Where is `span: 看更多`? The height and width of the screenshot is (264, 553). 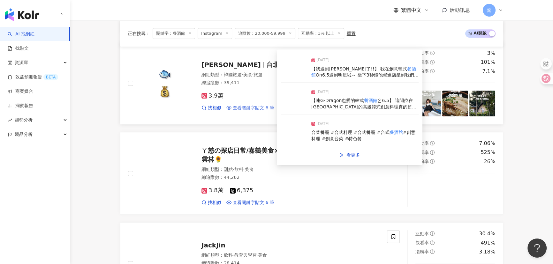 span: 看更多 is located at coordinates (353, 155).